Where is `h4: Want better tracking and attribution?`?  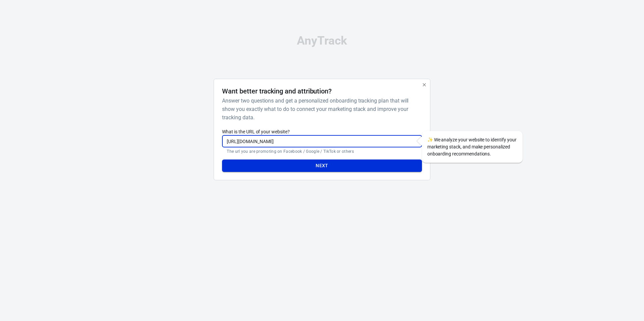 h4: Want better tracking and attribution? is located at coordinates (277, 91).